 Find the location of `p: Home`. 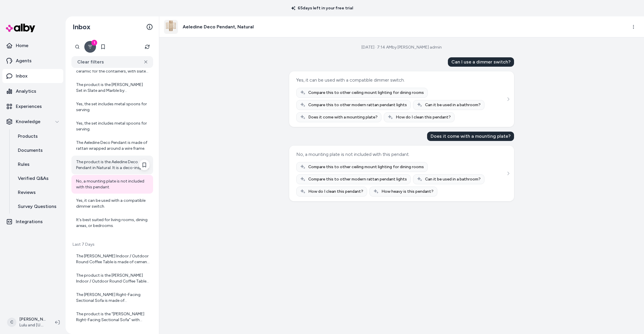

p: Home is located at coordinates (22, 46).